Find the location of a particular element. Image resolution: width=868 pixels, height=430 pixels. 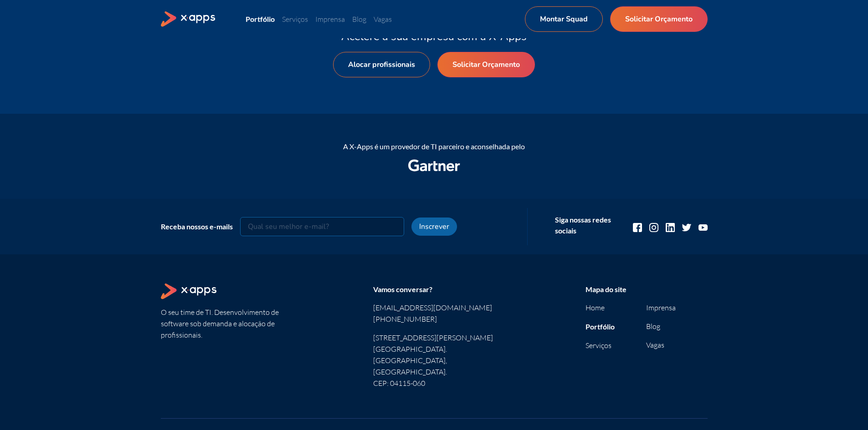

section: O seu time de TI. Desenvolvimento de software sob demanda e alocação de profissionais. is located at coordinates (222, 337).